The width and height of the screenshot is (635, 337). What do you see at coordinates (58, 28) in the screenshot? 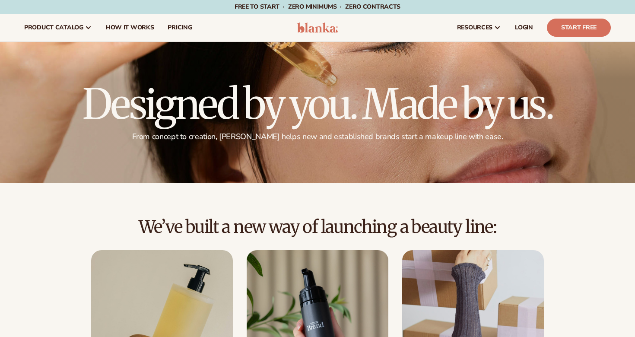
I see `a: product catalog` at bounding box center [58, 28].